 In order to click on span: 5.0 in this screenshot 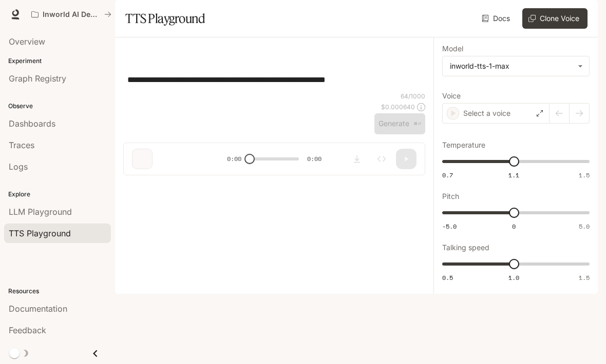, I will do `click(584, 227)`.